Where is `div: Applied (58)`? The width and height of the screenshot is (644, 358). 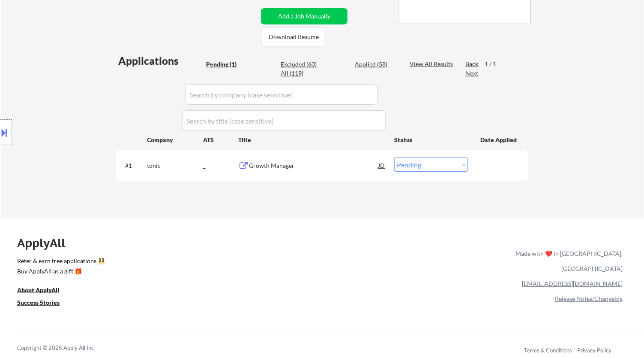 div: Applied (58) is located at coordinates (376, 65).